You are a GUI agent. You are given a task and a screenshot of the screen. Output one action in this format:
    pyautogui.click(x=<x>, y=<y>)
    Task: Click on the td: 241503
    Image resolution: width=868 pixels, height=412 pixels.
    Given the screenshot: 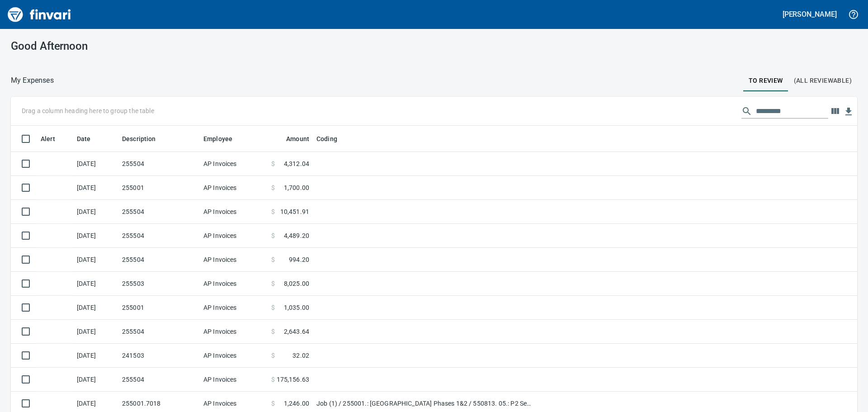 What is the action you would take?
    pyautogui.click(x=159, y=355)
    